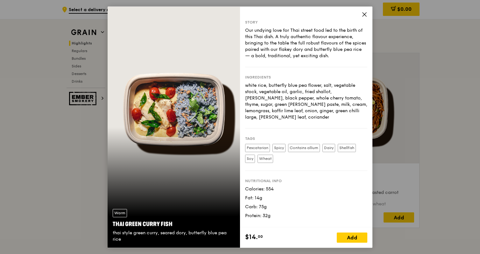  What do you see at coordinates (306, 139) in the screenshot?
I see `div: Tags` at bounding box center [306, 139].